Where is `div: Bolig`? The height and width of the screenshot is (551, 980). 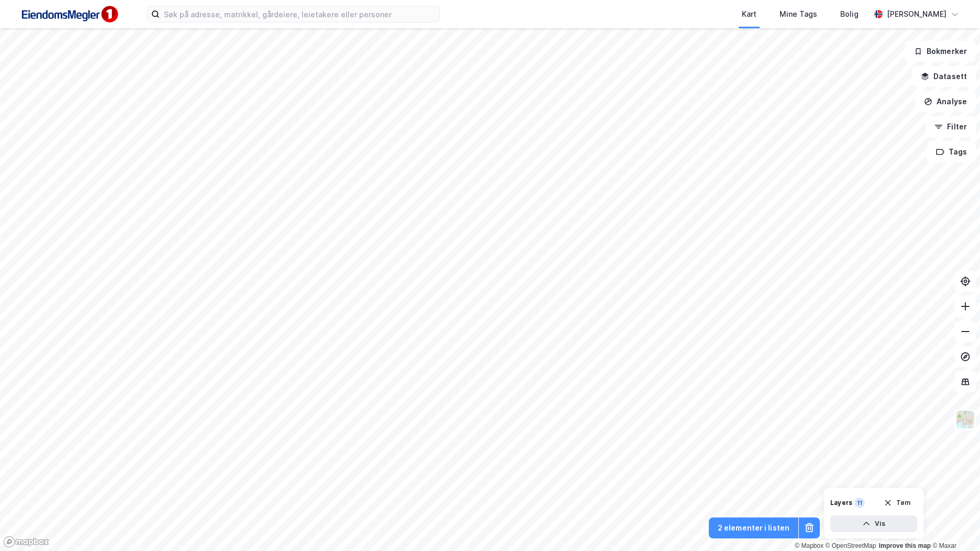 div: Bolig is located at coordinates (849, 14).